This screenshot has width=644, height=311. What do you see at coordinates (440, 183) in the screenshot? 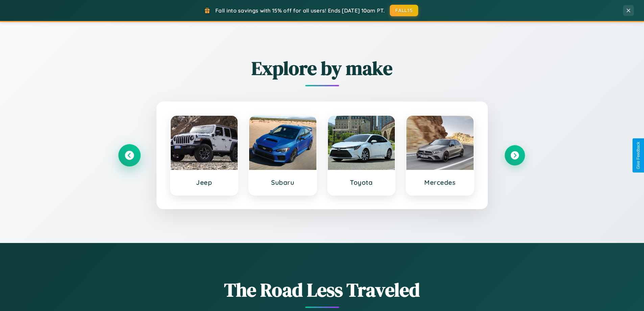
I see `h3: Mercedes` at bounding box center [440, 183].